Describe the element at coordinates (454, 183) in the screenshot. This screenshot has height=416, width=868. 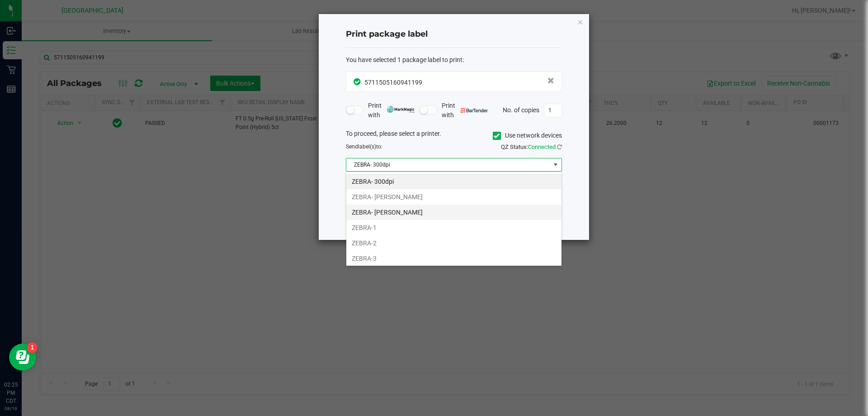
I see `div: Select a label template.` at that location.